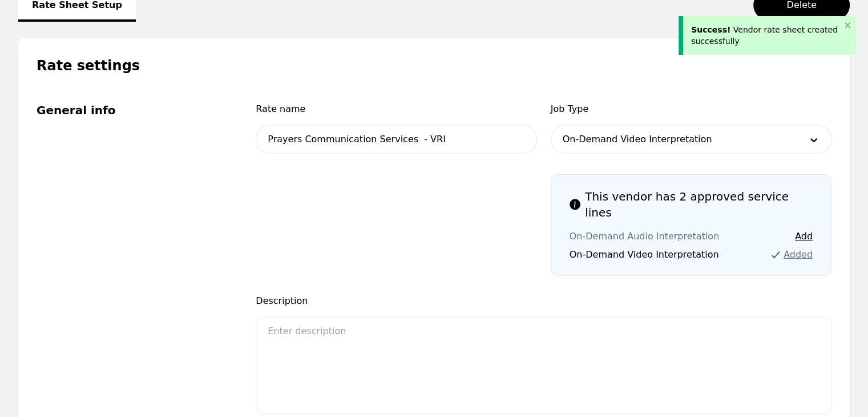 This screenshot has height=417, width=868. What do you see at coordinates (699, 205) in the screenshot?
I see `span: This vendor has 2 approved service lines` at bounding box center [699, 205].